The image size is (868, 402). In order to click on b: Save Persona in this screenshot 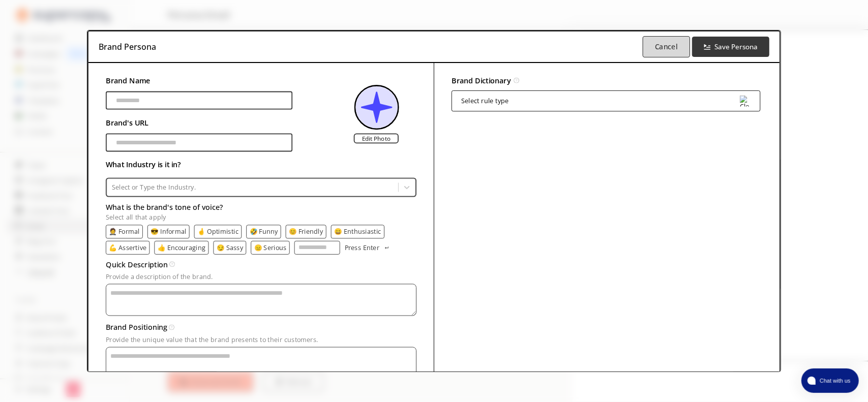, I will do `click(736, 47)`.